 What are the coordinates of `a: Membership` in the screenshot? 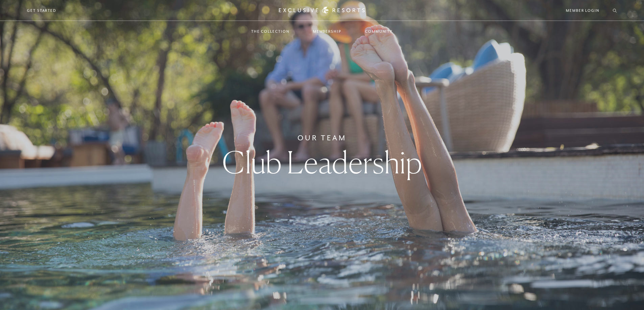 It's located at (327, 31).